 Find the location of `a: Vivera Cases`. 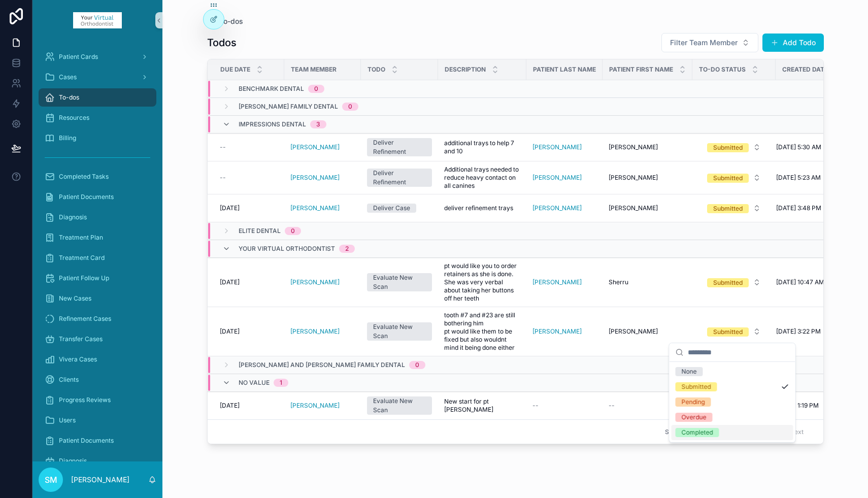

a: Vivera Cases is located at coordinates (98, 360).